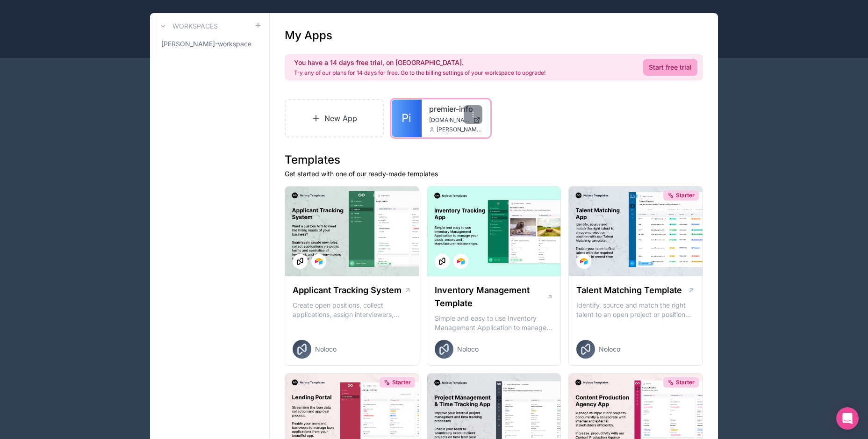 This screenshot has height=439, width=868. I want to click on p: Try any of our plans for 14 days for free. Go to the billing settings of your workspace to upgrade!, so click(420, 73).